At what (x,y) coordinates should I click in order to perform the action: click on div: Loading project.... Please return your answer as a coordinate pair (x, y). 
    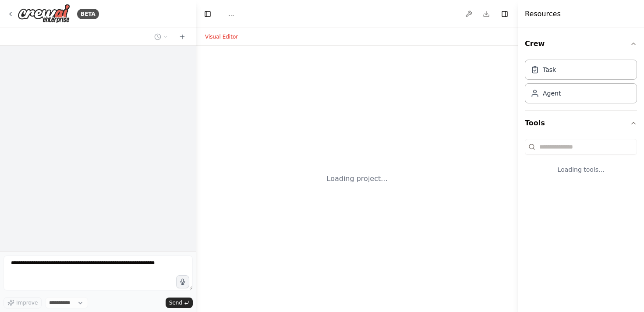
    Looking at the image, I should click on (357, 179).